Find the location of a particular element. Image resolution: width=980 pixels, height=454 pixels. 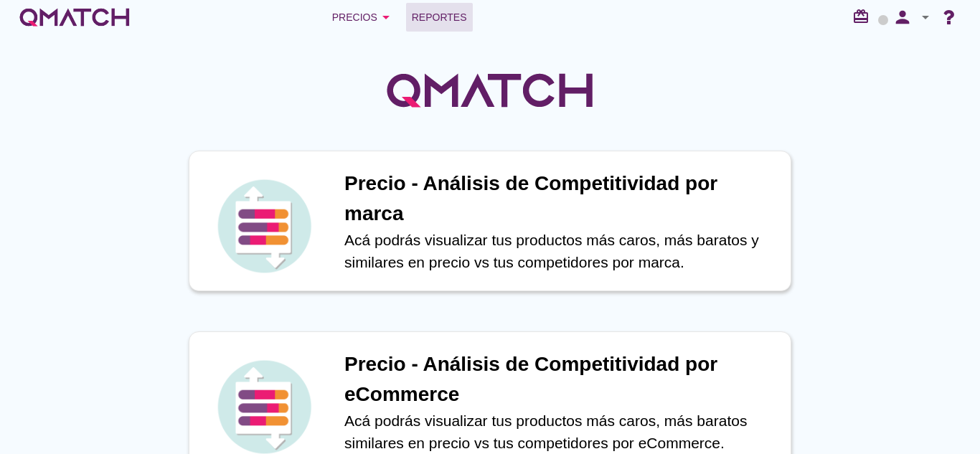

div: Precios is located at coordinates (363, 17).